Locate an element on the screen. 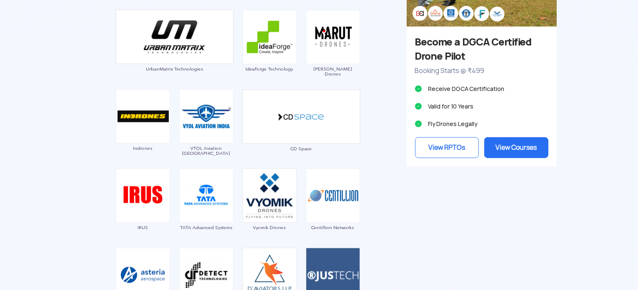  li: Receive DGCA Certification is located at coordinates (482, 89).